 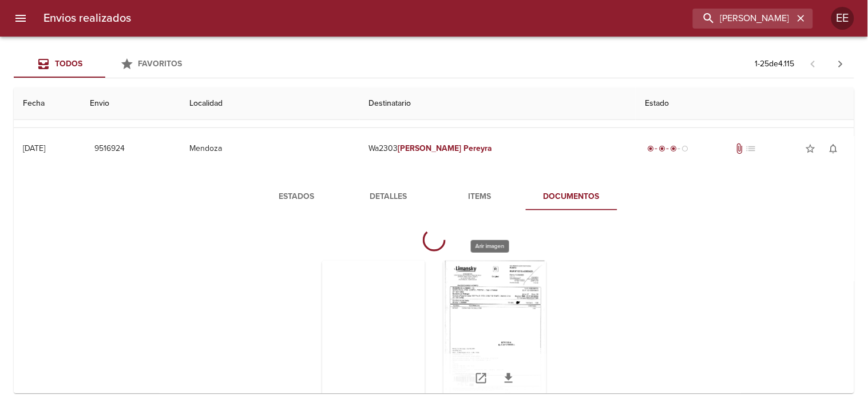 I want to click on span: 9516924, so click(x=109, y=149).